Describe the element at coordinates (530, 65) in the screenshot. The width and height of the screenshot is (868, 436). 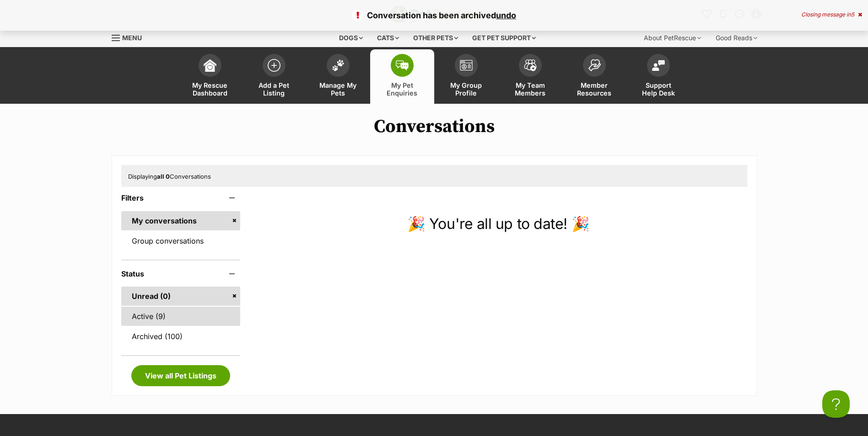
I see `img: team-members-icon-5396bd8760b3fe7c0b43da4ab00e1e3bb1a5d9ba89233759b79545d2d3fc5d0d.svg` at that location.